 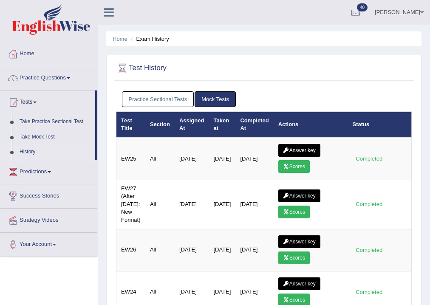 What do you see at coordinates (55, 152) in the screenshot?
I see `a: History` at bounding box center [55, 152].